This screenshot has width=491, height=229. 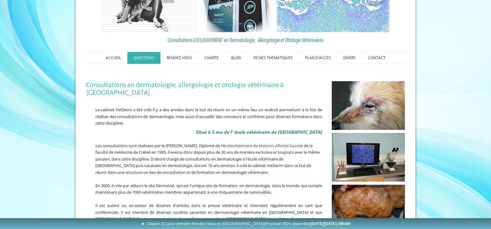 I want to click on a: DIVERS, so click(x=350, y=58).